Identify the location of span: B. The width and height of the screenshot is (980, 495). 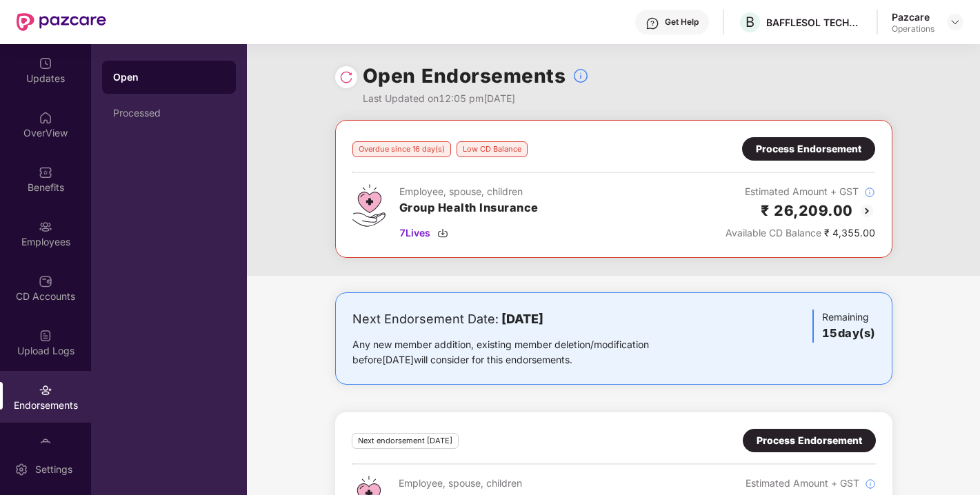
(749, 22).